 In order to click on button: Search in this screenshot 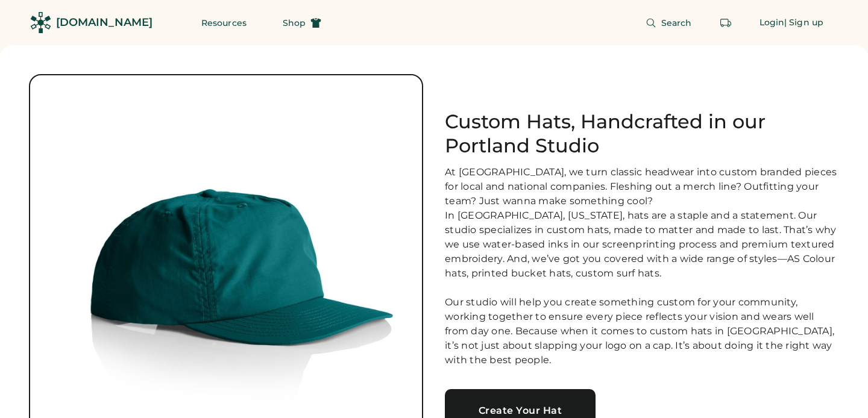, I will do `click(668, 23)`.